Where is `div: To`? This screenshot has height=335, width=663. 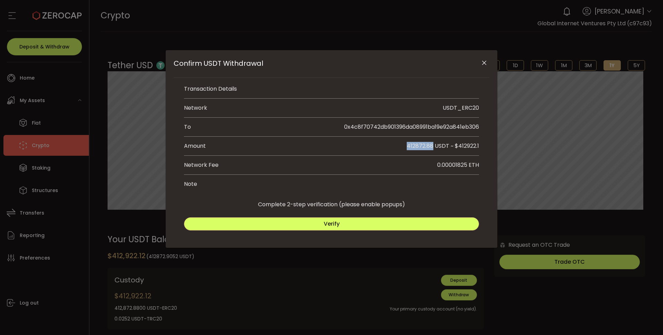
div: To is located at coordinates (188, 127).